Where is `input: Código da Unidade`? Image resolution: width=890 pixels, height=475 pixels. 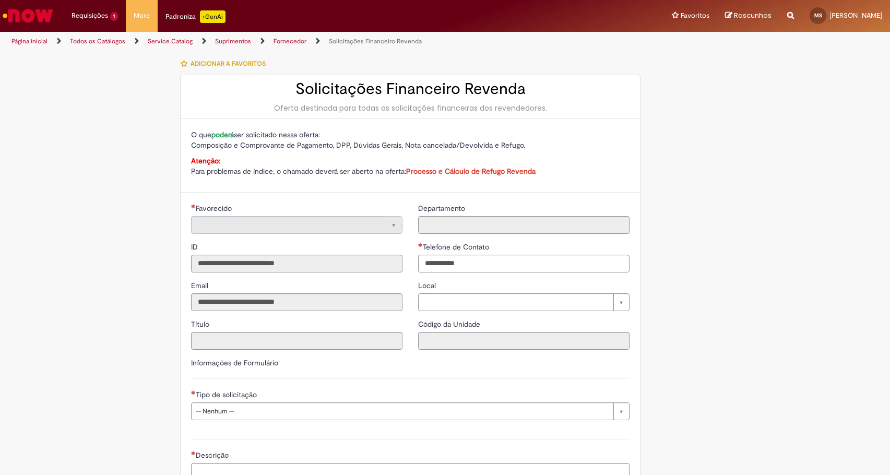 input: Código da Unidade is located at coordinates (523, 341).